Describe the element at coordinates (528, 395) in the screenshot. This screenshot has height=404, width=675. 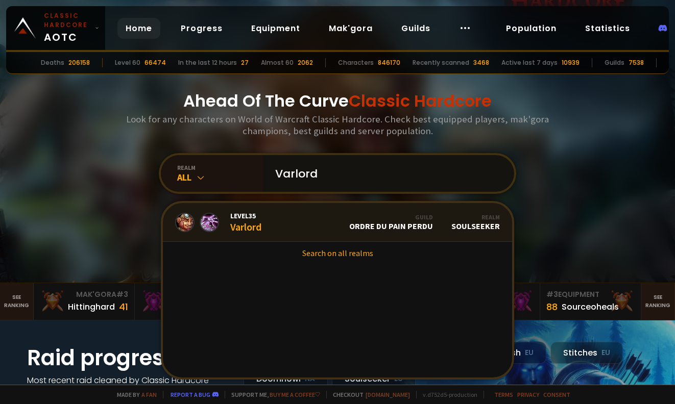
I see `a: Privacy` at that location.